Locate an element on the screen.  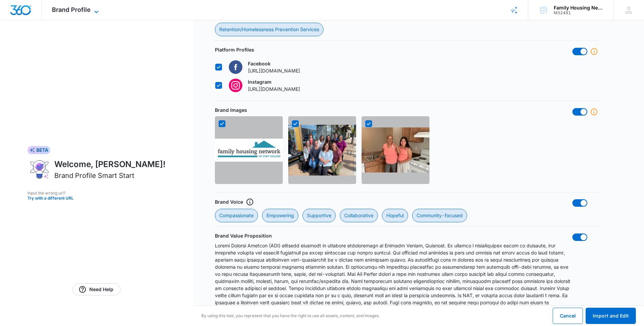
button: Cancel is located at coordinates (567, 316).